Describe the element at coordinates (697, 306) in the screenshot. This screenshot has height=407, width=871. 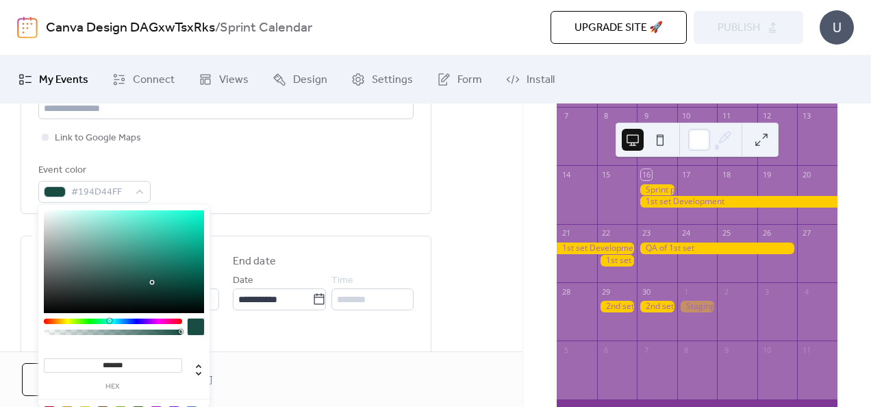
I see `div: Staging deployment` at that location.